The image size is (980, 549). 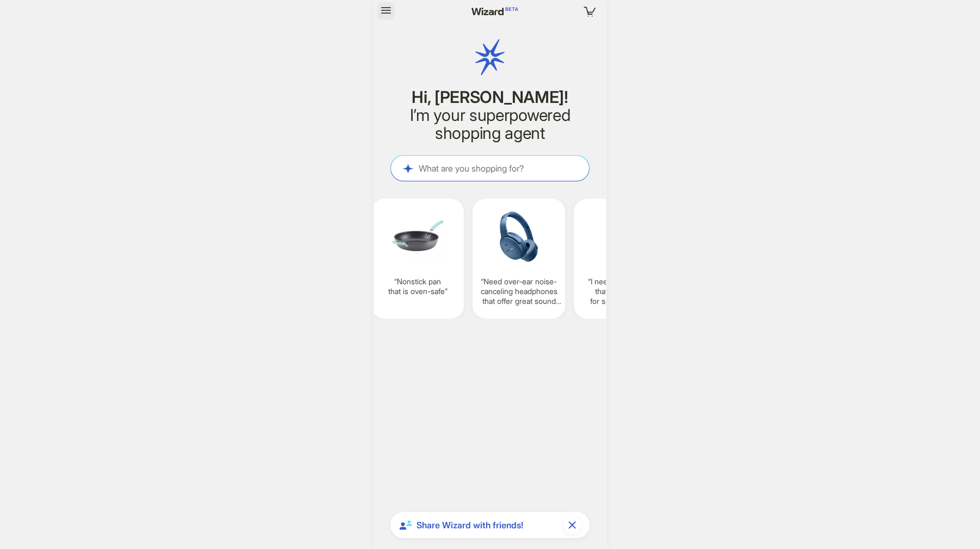 What do you see at coordinates (518, 258) in the screenshot?
I see `div: Need over-ear noise-canceling headphones that offer great sound quality and comfort for long use` at bounding box center [518, 258].